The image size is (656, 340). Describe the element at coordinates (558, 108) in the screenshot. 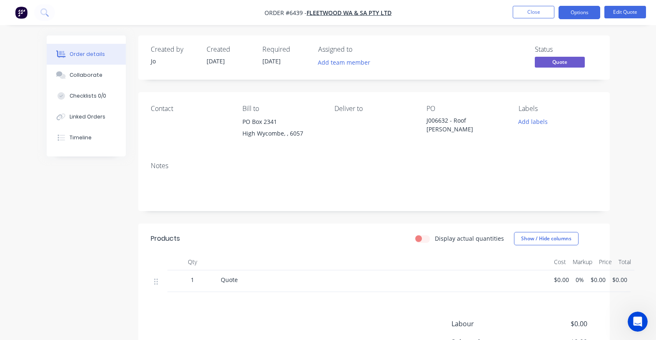

I see `div: Labels` at that location.